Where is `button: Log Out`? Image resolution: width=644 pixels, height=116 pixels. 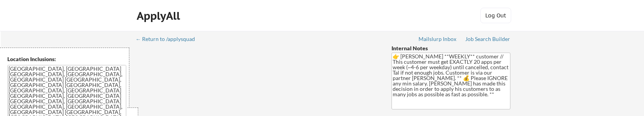 button: Log Out is located at coordinates (496, 15).